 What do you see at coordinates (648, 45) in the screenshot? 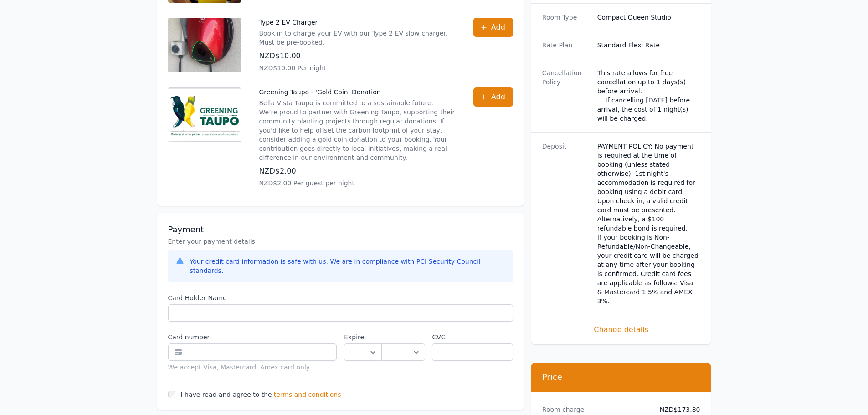
I see `dd: Standard Flexi Rate` at bounding box center [648, 45].